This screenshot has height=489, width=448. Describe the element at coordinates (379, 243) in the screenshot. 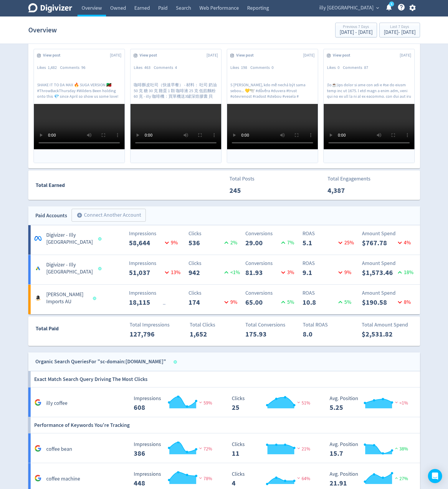

I see `p: $767.78` at that location.